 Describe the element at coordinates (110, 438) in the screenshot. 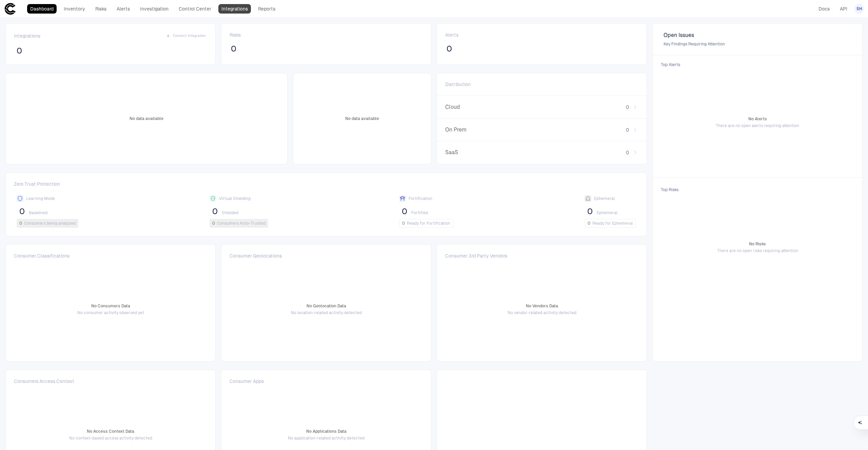

I see `span: No context-based access activity detected` at that location.